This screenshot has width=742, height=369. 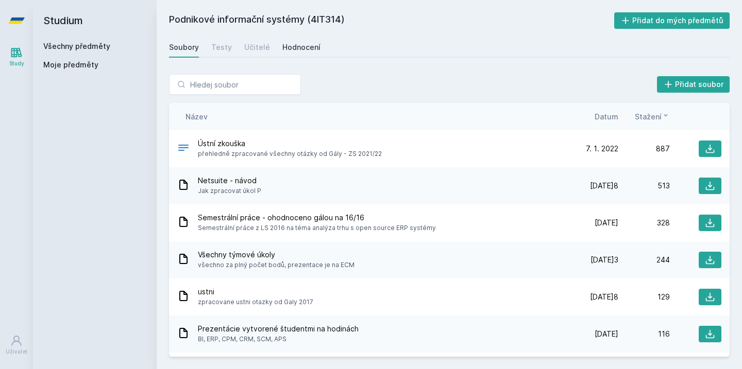 I want to click on div: 129, so click(x=644, y=297).